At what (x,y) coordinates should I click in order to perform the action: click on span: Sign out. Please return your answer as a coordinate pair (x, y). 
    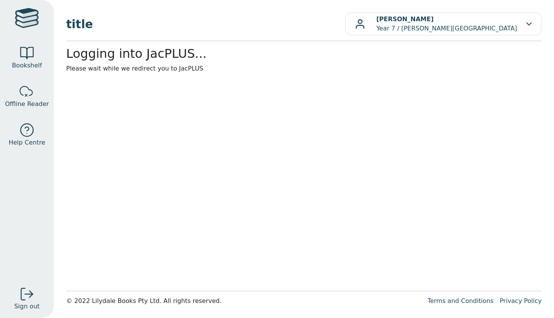
    Looking at the image, I should click on (27, 306).